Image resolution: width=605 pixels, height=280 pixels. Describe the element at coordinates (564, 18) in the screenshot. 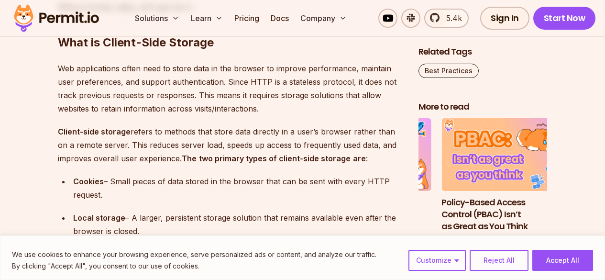

I see `a: Start Now` at that location.